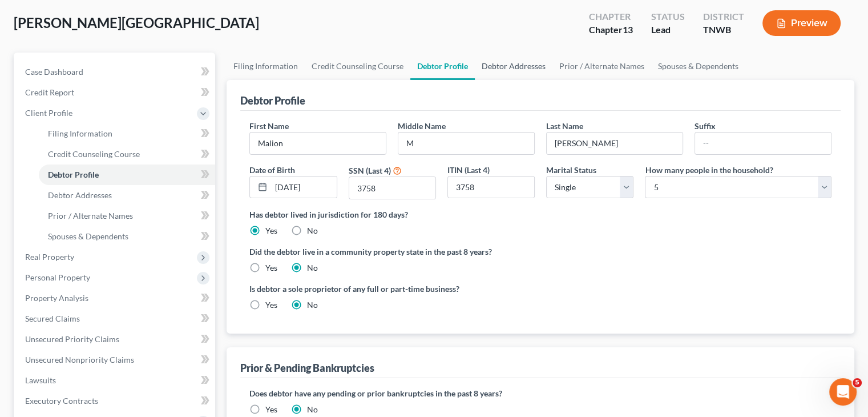  What do you see at coordinates (422, 126) in the screenshot?
I see `label: Middle Name` at bounding box center [422, 126].